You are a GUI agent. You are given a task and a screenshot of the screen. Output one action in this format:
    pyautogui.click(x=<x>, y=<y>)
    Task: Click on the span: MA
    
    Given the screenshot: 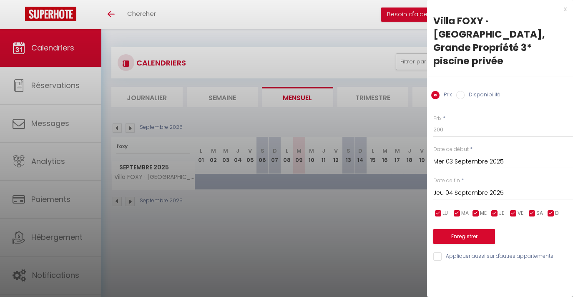 What is the action you would take?
    pyautogui.click(x=465, y=213)
    